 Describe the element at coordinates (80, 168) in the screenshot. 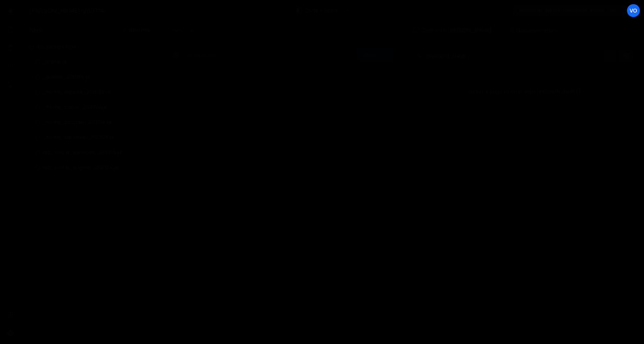

I see `div: old_home_engine_250714.js` at that location.